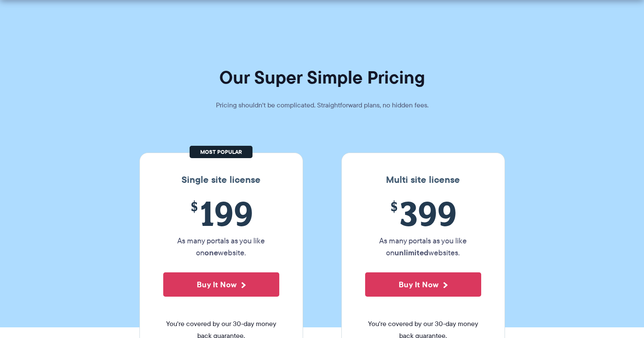  Describe the element at coordinates (423, 246) in the screenshot. I see `p: As many portals as you like on websites.` at that location.